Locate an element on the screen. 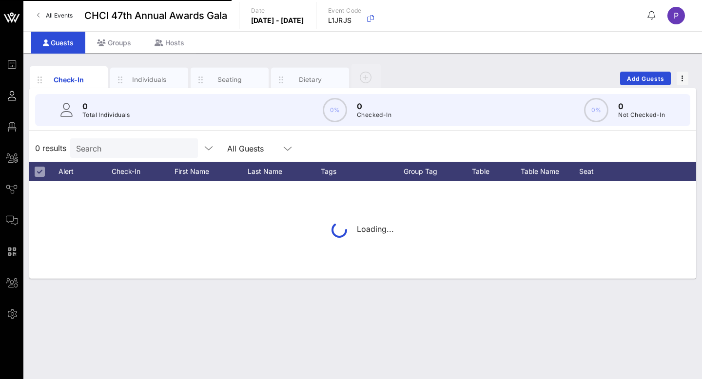 The width and height of the screenshot is (702, 379). p: Not Checked-In is located at coordinates (641, 115).